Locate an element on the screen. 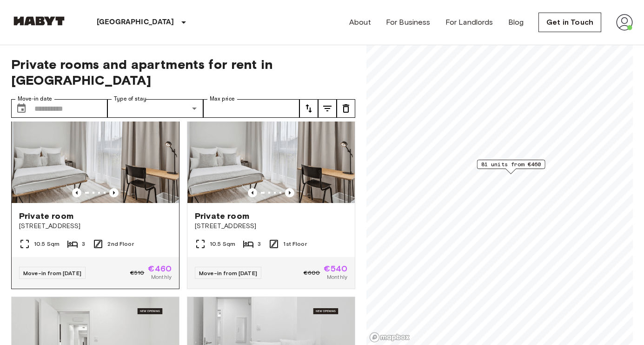 Image resolution: width=644 pixels, height=345 pixels. a: Blog is located at coordinates (516, 23).